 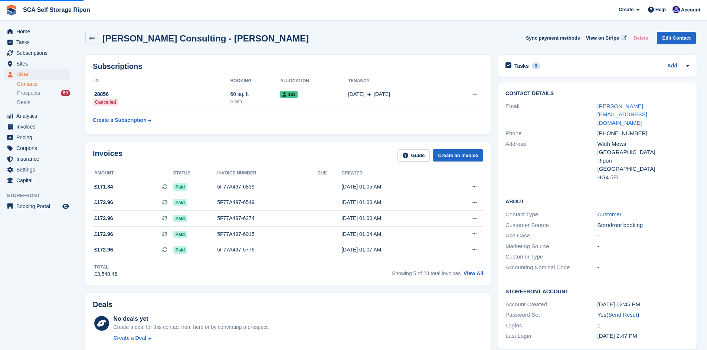 I want to click on h2: Tasks, so click(x=521, y=66).